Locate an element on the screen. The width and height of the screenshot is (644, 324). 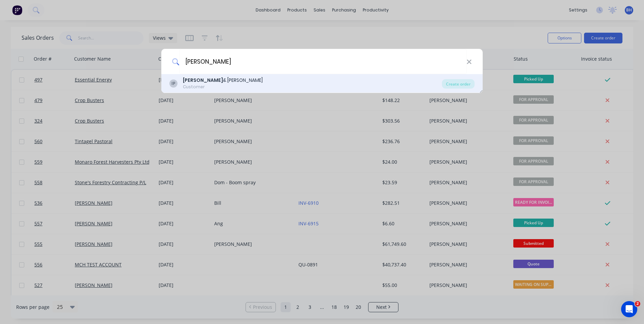
div: IP is located at coordinates (173, 83).